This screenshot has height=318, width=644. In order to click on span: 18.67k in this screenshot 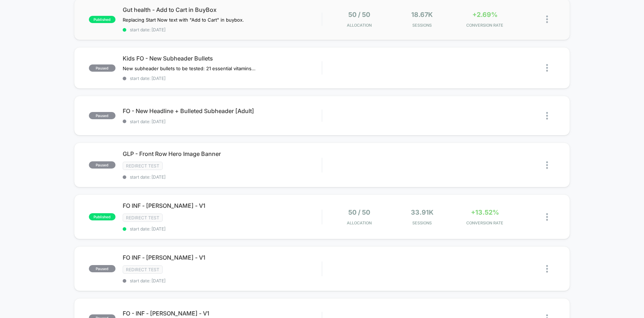, I will do `click(422, 14)`.